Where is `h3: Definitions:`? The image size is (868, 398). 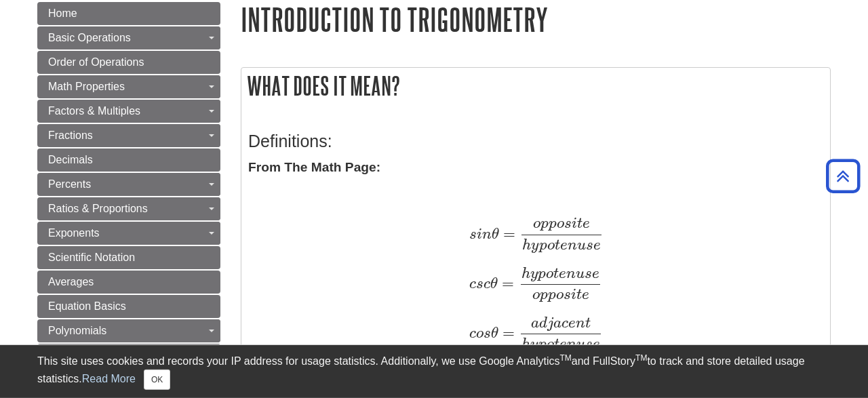 h3: Definitions: is located at coordinates (536, 141).